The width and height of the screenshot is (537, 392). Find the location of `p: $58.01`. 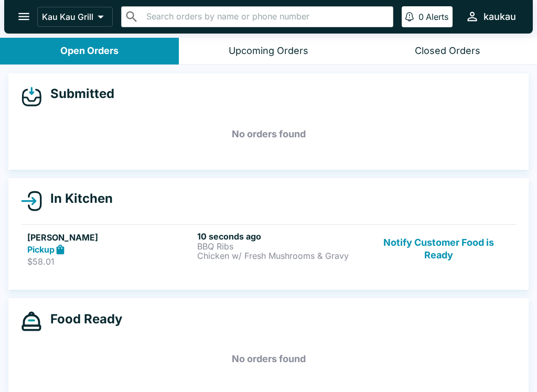

p: $58.01 is located at coordinates (110, 262).